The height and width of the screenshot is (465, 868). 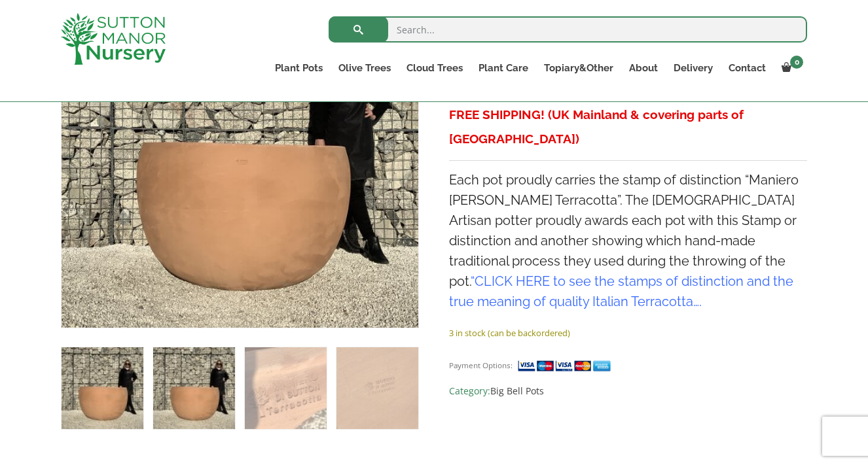 I want to click on img: Terracotta Tuscan Big Bell Plant Pot 120 (Handmade) - Image 4, so click(x=377, y=388).